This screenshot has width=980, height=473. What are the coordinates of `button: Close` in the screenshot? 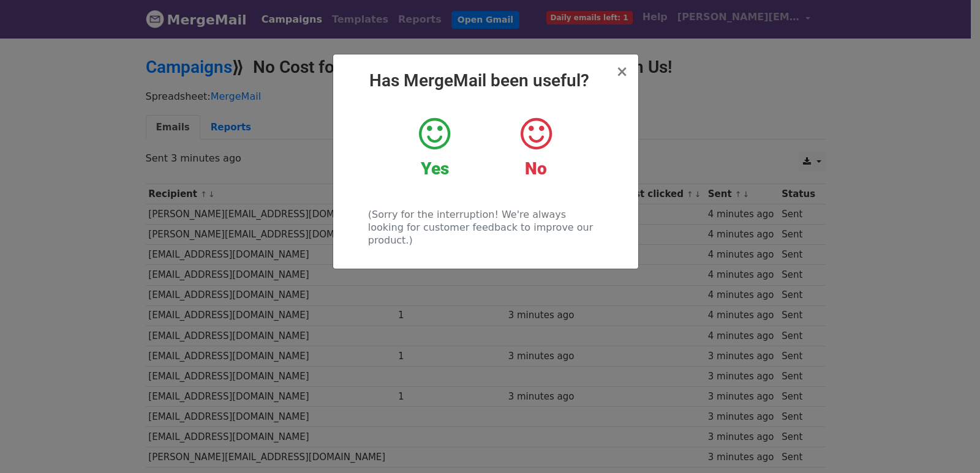 It's located at (622, 72).